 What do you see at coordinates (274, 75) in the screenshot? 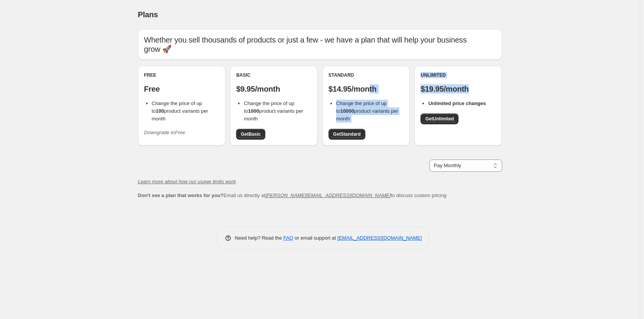
I see `div: Basic` at bounding box center [274, 75].